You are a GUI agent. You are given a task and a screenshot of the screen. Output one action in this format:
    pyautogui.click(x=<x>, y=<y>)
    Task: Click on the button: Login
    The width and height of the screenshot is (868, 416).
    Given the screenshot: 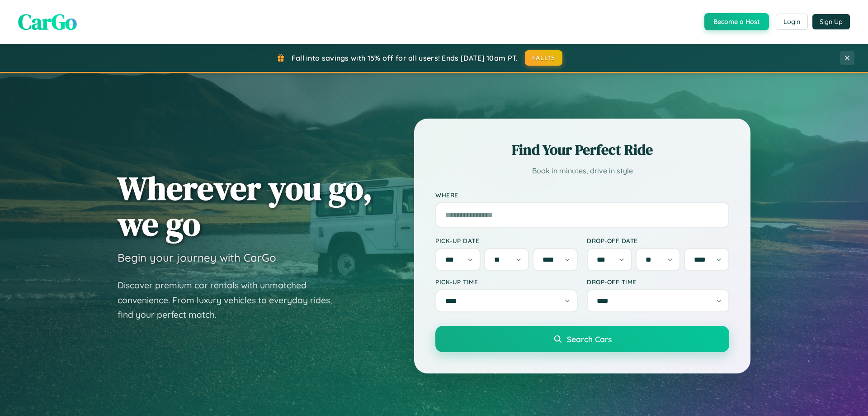 What is the action you would take?
    pyautogui.click(x=792, y=22)
    